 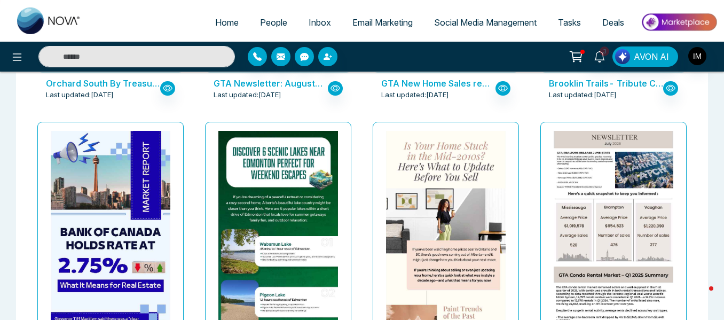 What do you see at coordinates (320, 22) in the screenshot?
I see `span: Inbox` at bounding box center [320, 22].